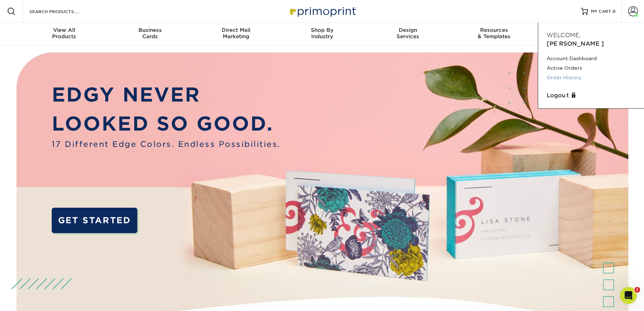 Image resolution: width=644 pixels, height=311 pixels. Describe the element at coordinates (64, 33) in the screenshot. I see `div: Products` at that location.